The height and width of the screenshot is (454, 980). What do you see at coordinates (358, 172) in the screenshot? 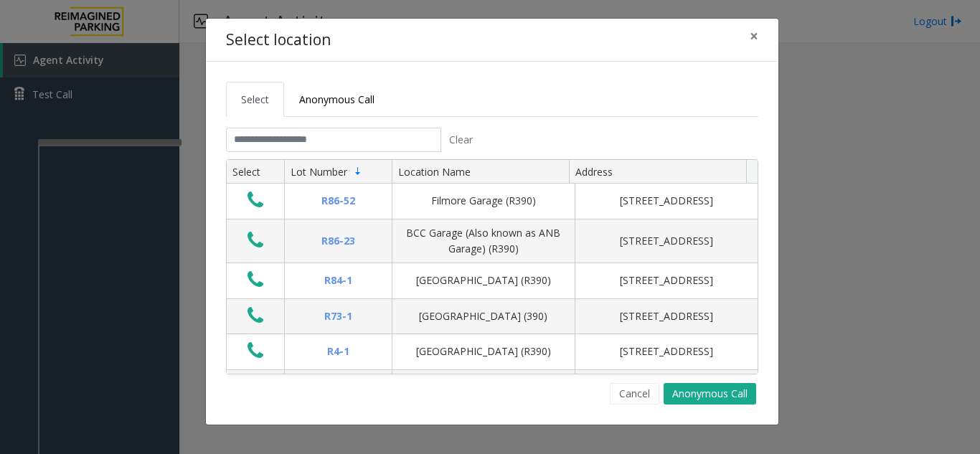
I see `span: Sortable` at bounding box center [358, 172].